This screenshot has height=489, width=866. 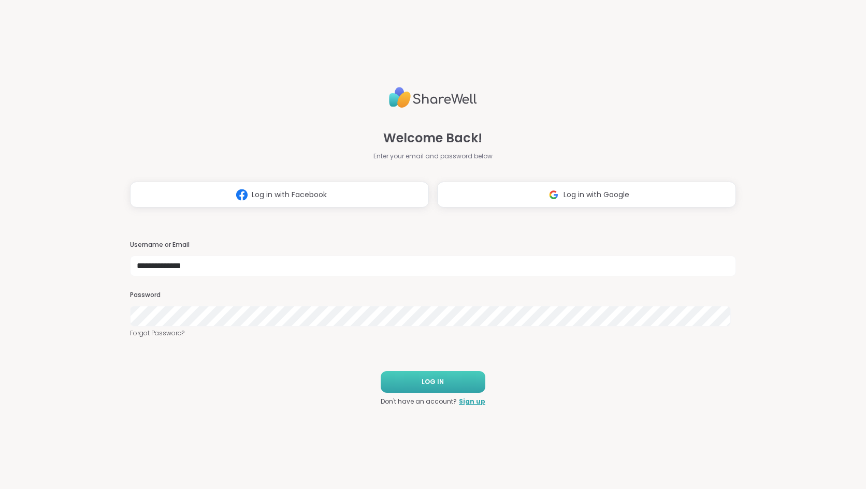 I want to click on span: Don't have an account?, so click(x=418, y=402).